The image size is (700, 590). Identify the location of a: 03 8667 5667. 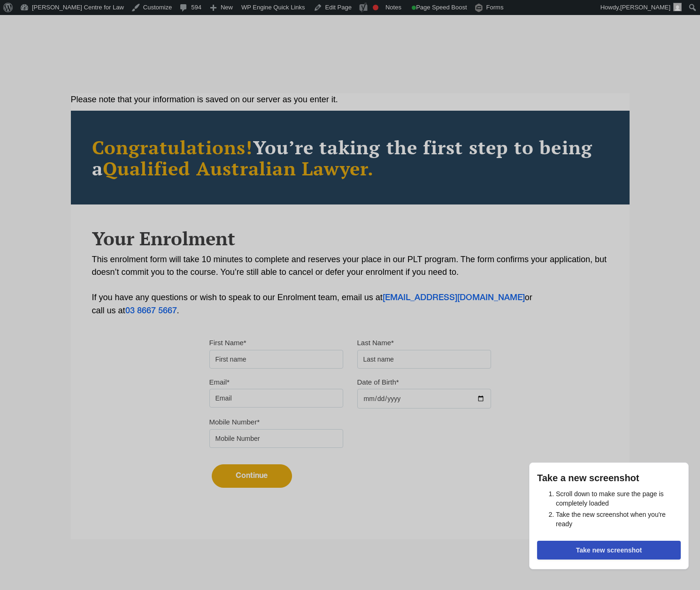
(151, 311).